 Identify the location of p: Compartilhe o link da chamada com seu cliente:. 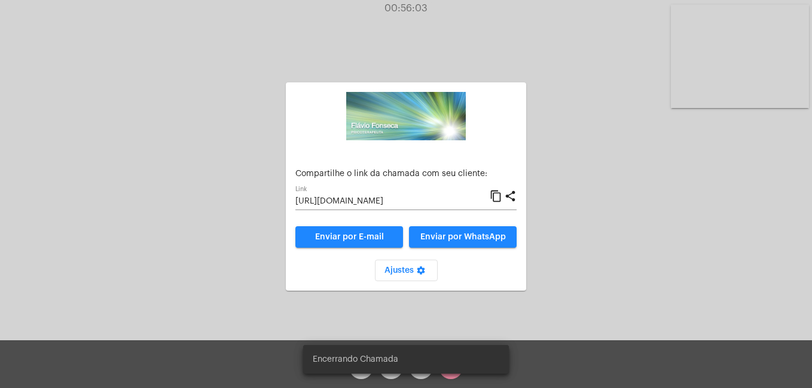
(406, 174).